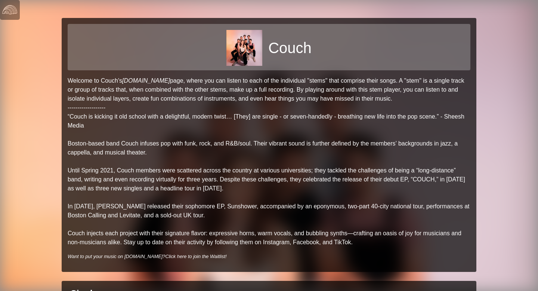 The height and width of the screenshot is (291, 538). I want to click on img: 0b9ba5677a9dcdb81f0e6bf23345a38f5e1a363bb4420db7fe2df4c5b995abe8.jpg, so click(244, 48).